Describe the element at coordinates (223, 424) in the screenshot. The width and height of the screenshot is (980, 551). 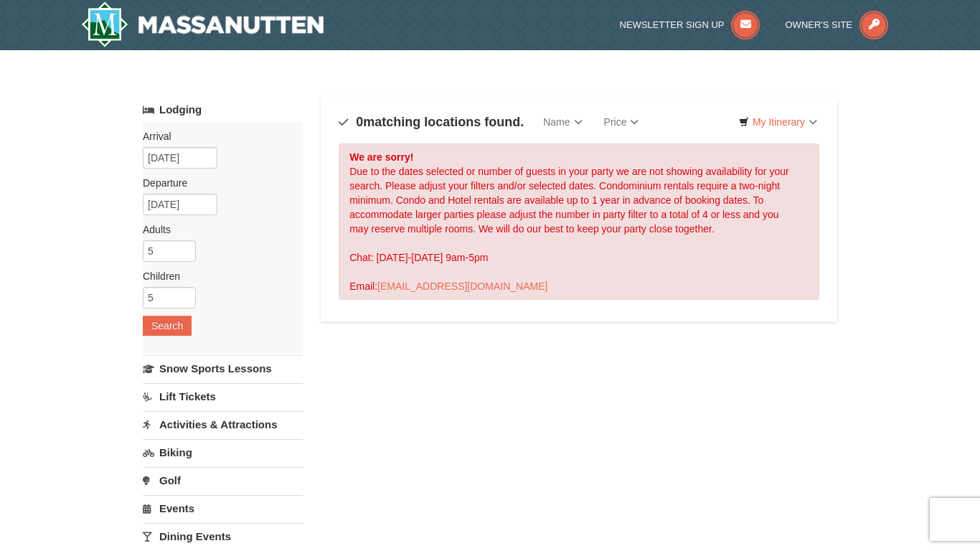
I see `a: Activities & Attractions` at that location.